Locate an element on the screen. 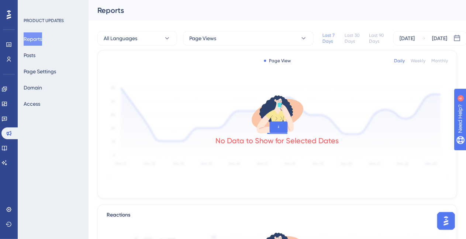 This screenshot has width=466, height=239. button: Reports is located at coordinates (33, 39).